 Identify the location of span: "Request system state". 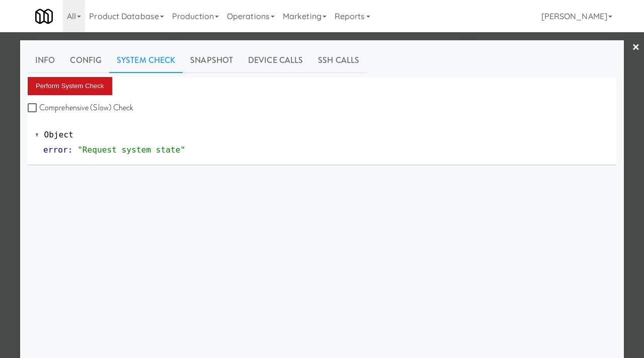
(131, 150).